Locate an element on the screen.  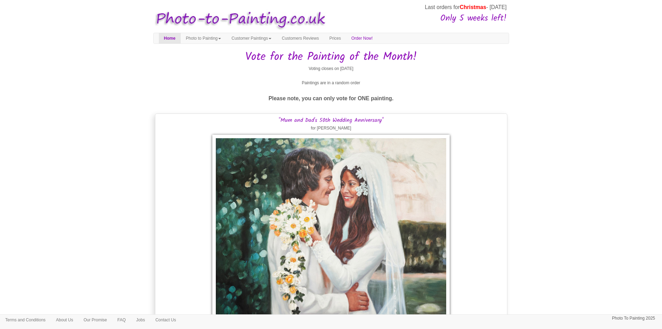
p: Photo To Painting 2025 is located at coordinates (634, 318).